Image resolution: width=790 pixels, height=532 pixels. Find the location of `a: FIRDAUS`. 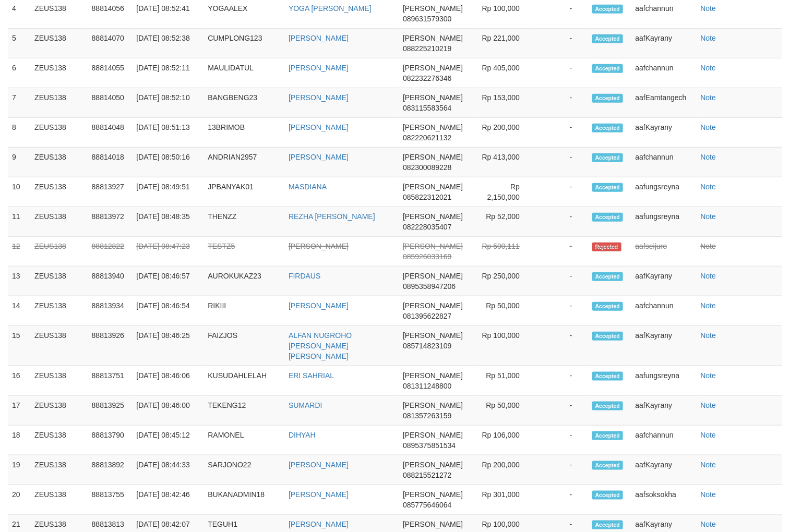

a: FIRDAUS is located at coordinates (304, 276).